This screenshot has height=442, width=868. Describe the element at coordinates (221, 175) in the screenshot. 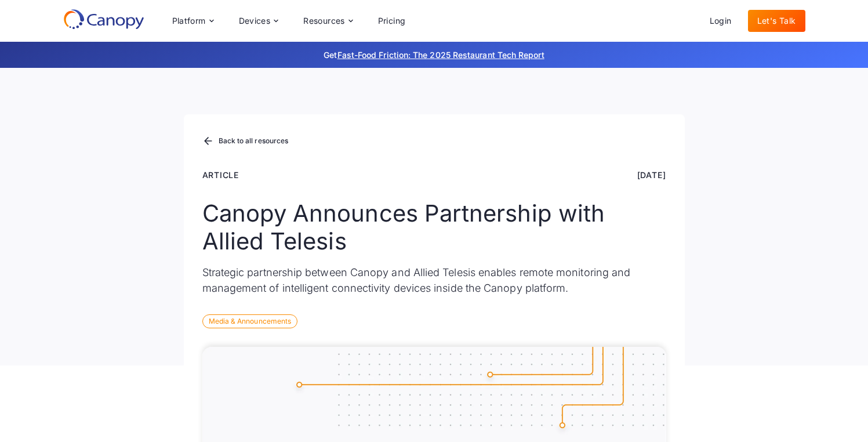

I see `div: Article` at that location.